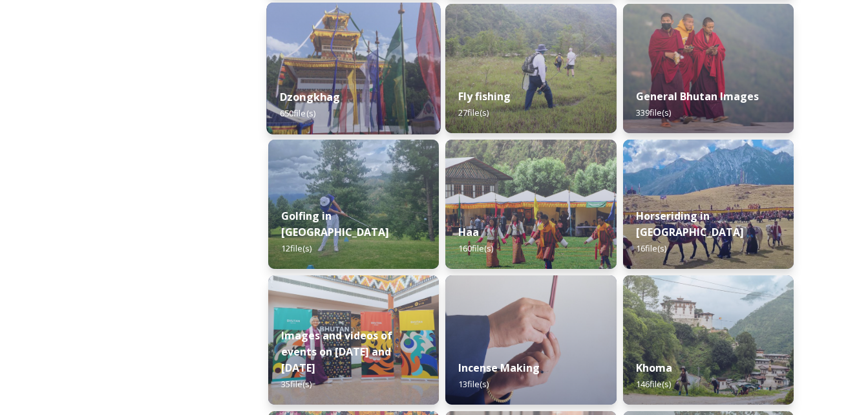 This screenshot has width=868, height=415. Describe the element at coordinates (353, 205) in the screenshot. I see `img: IMG_0877.jpeg` at that location.